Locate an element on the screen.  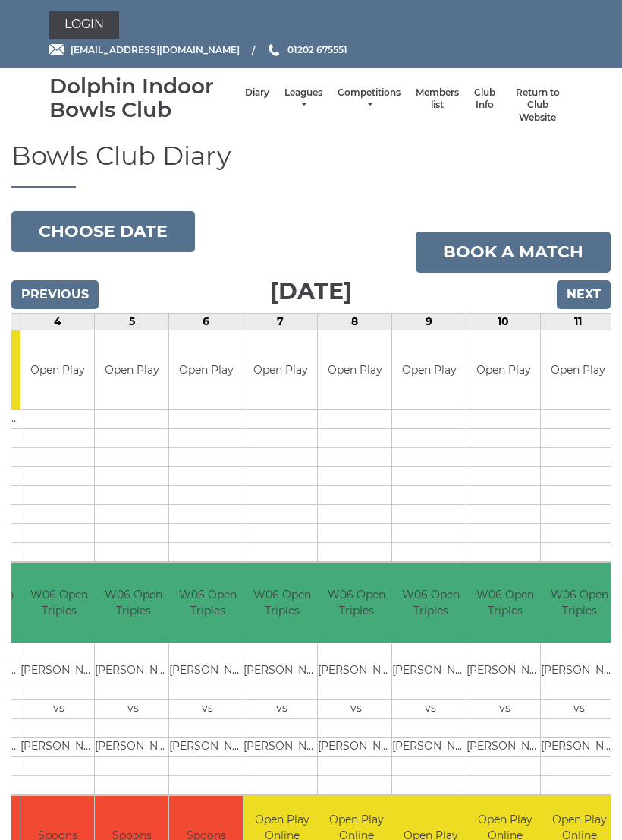
td: 6 is located at coordinates (207, 322).